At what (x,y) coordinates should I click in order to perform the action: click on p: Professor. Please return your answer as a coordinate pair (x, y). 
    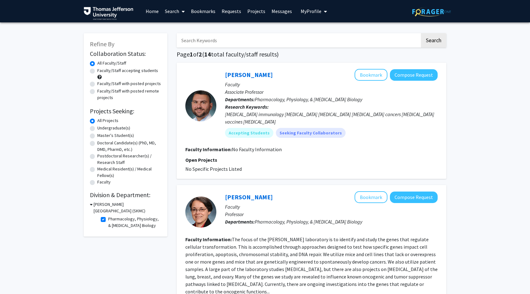
    Looking at the image, I should click on (331, 214).